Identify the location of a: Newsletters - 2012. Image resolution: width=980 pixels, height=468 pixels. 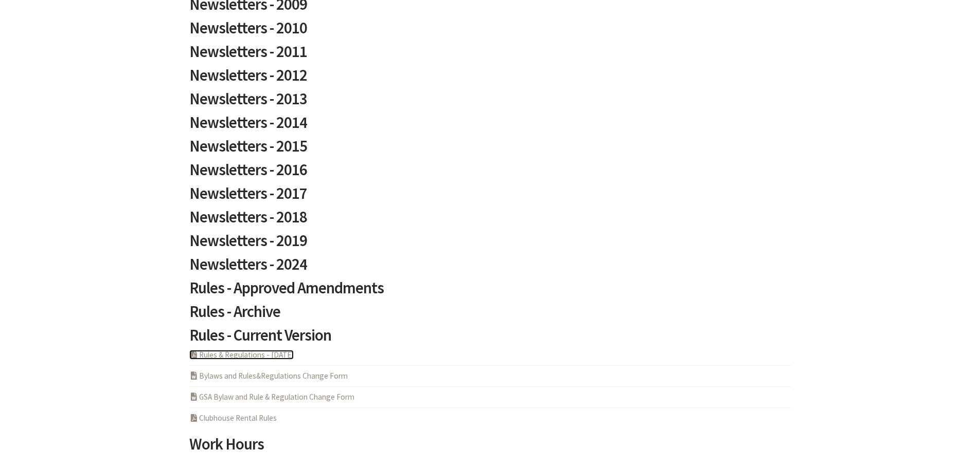
(490, 79).